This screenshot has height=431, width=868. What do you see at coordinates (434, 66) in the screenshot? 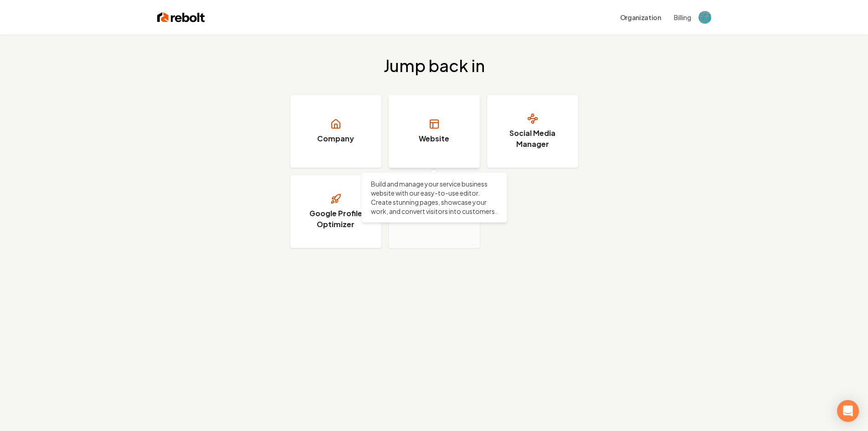
I see `h2: Jump back in` at bounding box center [434, 66].